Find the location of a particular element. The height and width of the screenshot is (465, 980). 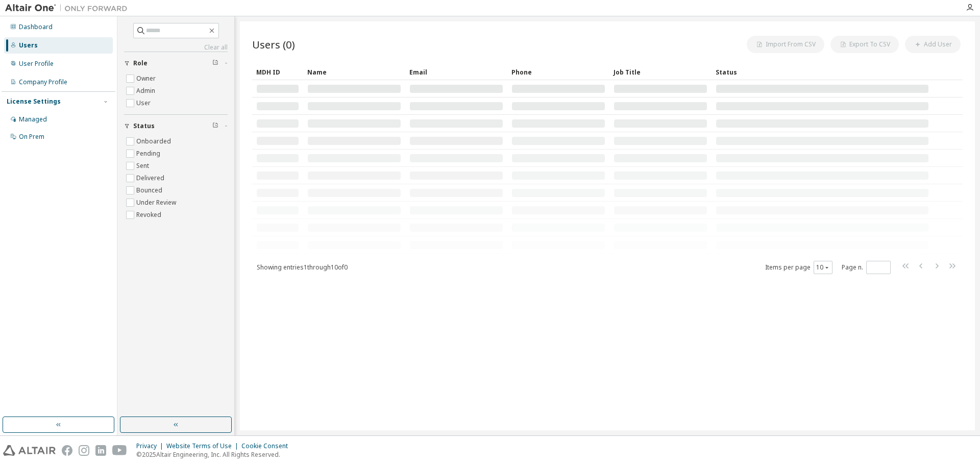

div: License Settings is located at coordinates (34, 102).